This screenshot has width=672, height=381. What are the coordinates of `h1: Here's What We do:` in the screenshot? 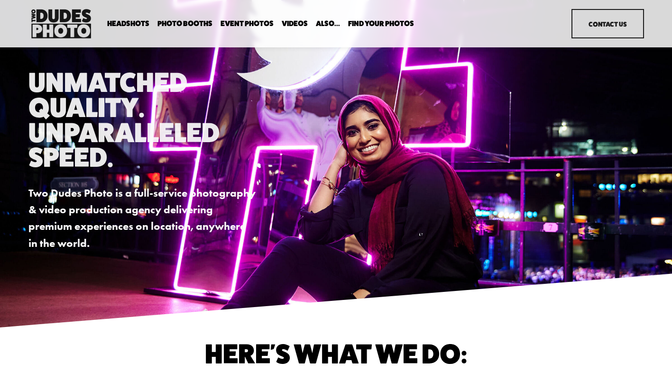 It's located at (336, 354).